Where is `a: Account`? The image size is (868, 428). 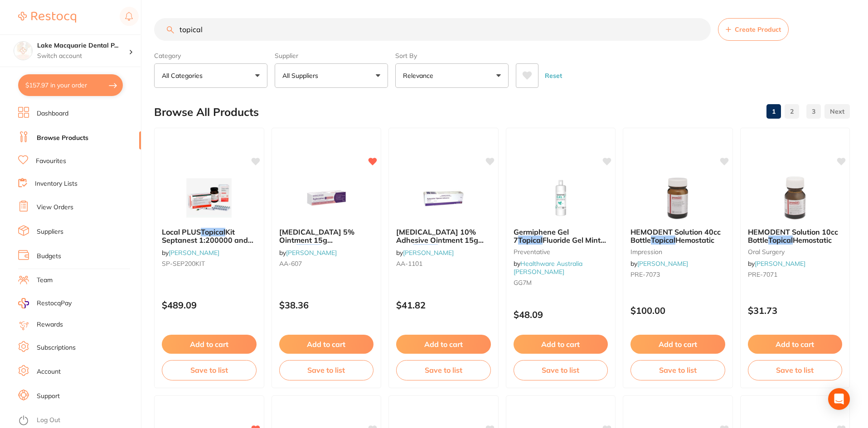
a: Account is located at coordinates (48, 372).